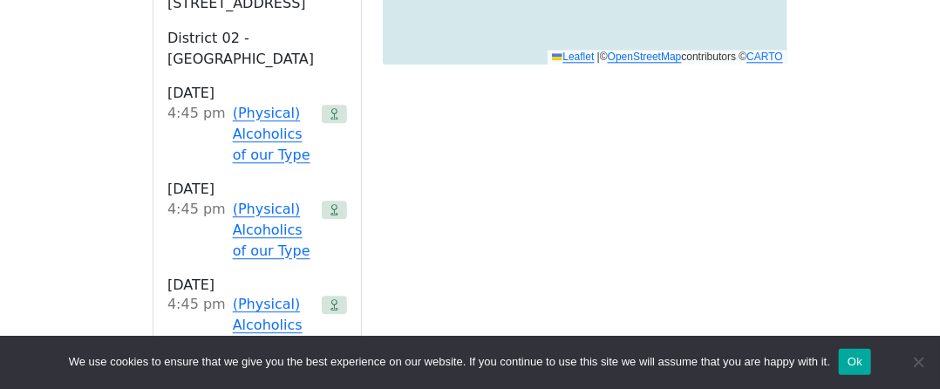  What do you see at coordinates (764, 57) in the screenshot?
I see `a: CARTO` at bounding box center [764, 57].